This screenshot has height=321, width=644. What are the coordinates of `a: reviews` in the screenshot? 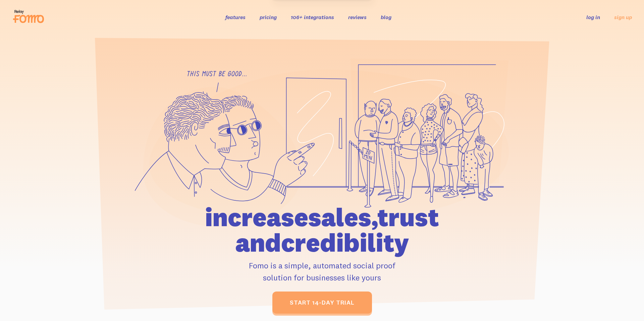 It's located at (357, 17).